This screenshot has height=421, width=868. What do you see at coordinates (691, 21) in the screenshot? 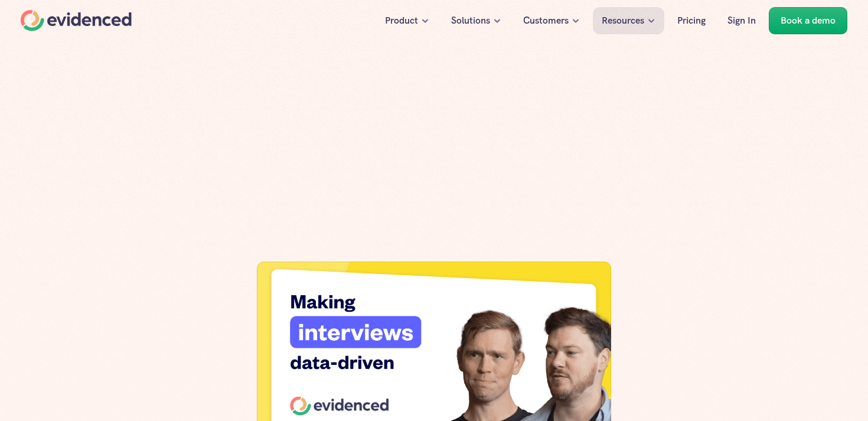
I see `a: Pricing` at bounding box center [691, 21].